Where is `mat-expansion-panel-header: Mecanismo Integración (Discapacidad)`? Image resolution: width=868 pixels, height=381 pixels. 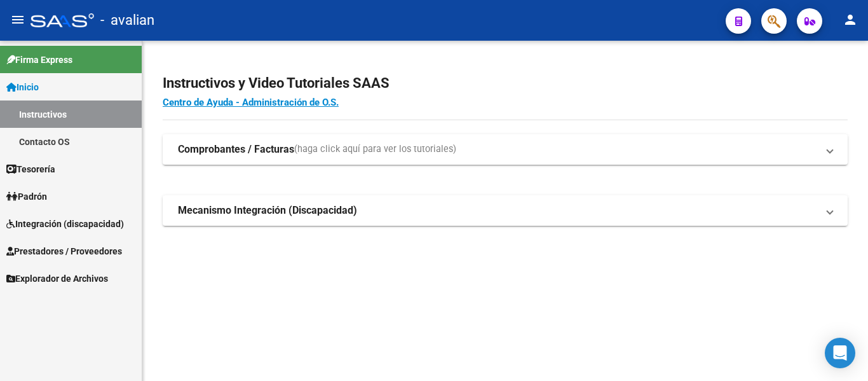
mat-expansion-panel-header: Mecanismo Integración (Discapacidad) is located at coordinates (505, 211).